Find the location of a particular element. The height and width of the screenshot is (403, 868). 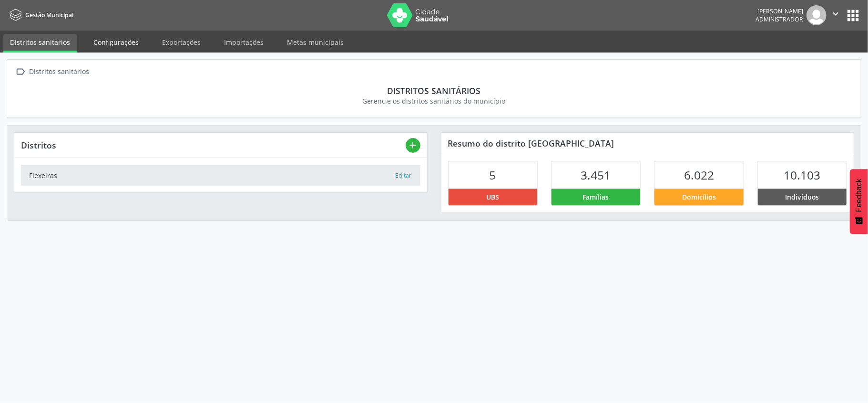

span: 3.451 is located at coordinates (596, 174).